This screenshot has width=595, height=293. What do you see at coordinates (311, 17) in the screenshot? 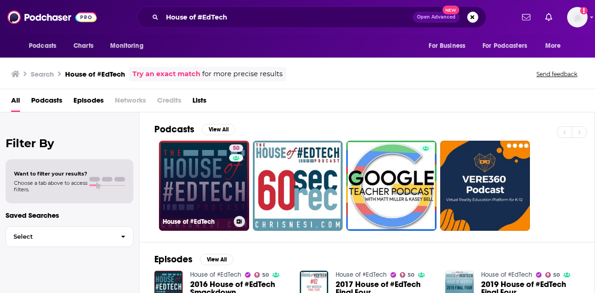
I see `div: Search podcasts, credits, & more...` at bounding box center [311, 17].